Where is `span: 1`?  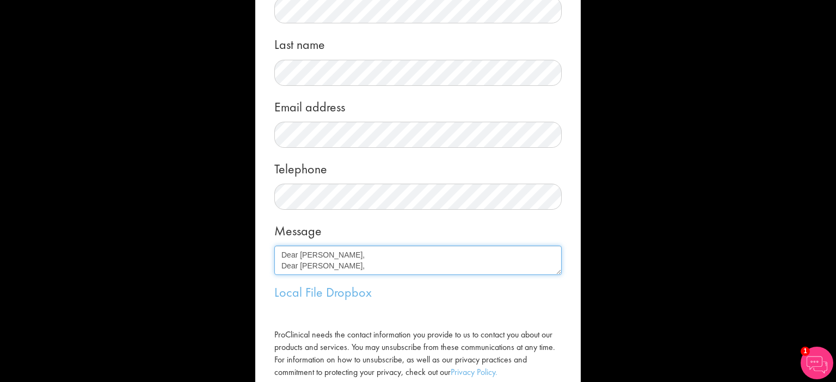 span: 1 is located at coordinates (805, 351).